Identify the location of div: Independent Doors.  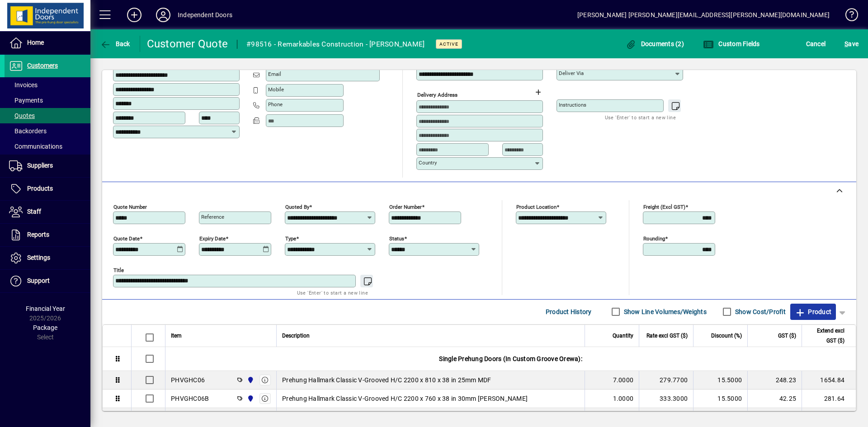
(205, 15).